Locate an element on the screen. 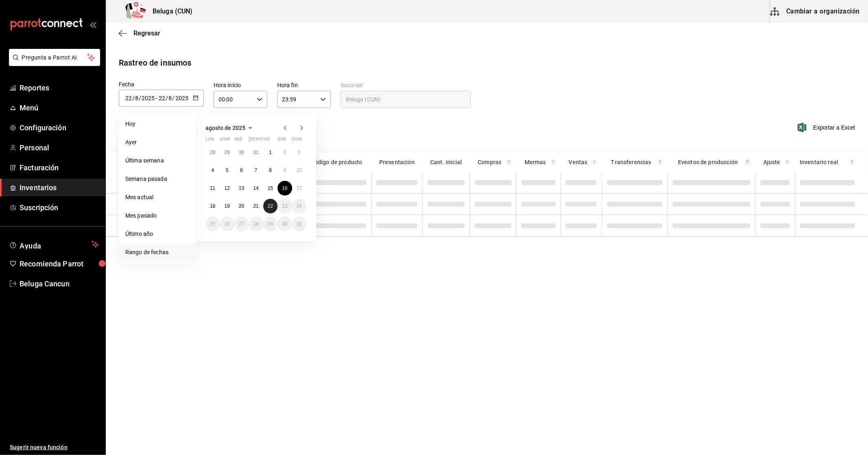 The width and height of the screenshot is (868, 455). label: Hora inicio is located at coordinates (240, 86).